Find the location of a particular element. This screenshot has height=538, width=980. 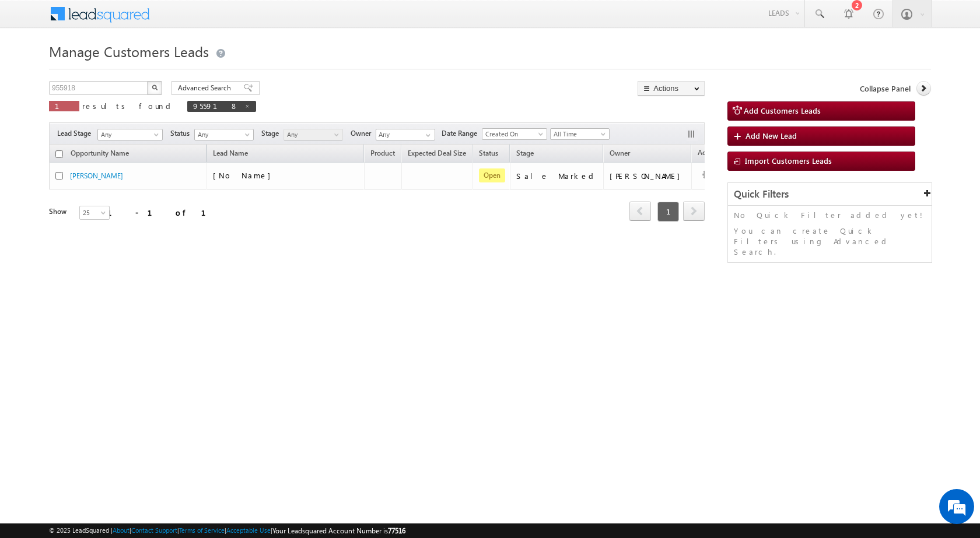

a: Contact Support is located at coordinates (154, 530).